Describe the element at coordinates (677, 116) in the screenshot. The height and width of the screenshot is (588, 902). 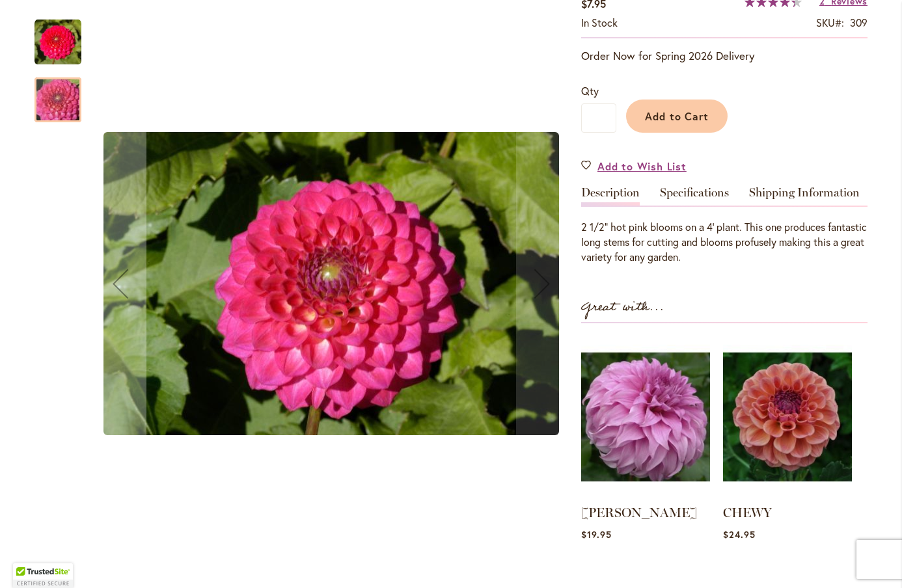
I see `button: Add to Cart` at that location.